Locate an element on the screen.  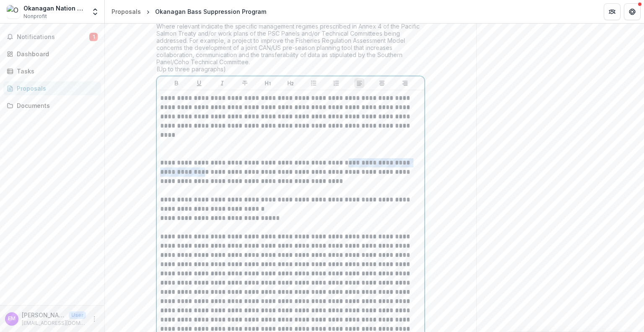
div: Dashboard is located at coordinates (55, 53).